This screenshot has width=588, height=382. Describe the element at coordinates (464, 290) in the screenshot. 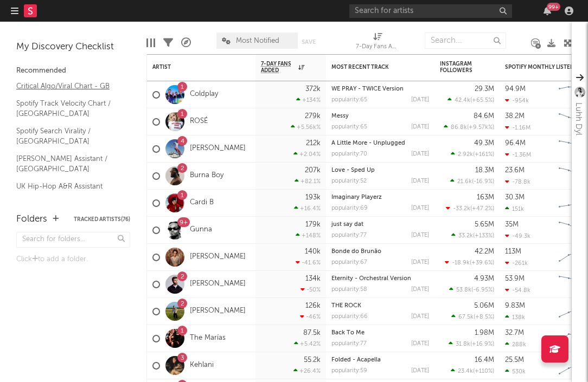

I see `span: 53.8k` at that location.